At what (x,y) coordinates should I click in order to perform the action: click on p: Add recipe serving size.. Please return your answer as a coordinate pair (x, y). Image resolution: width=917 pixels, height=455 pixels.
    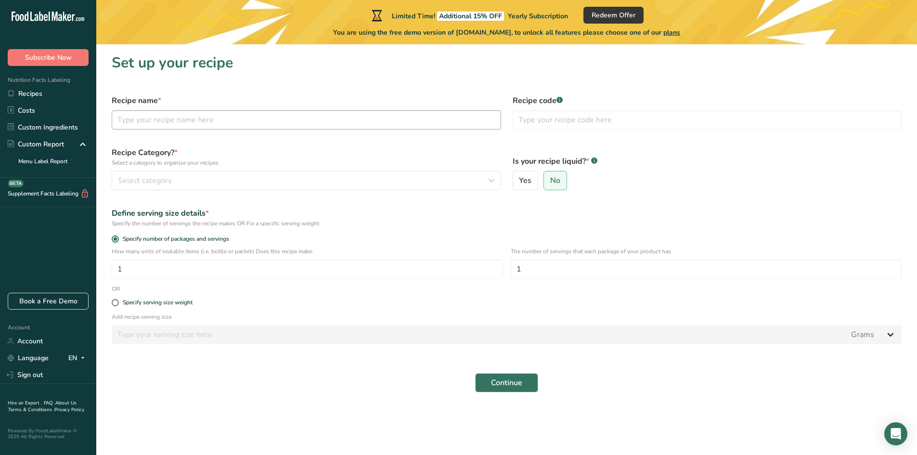
    Looking at the image, I should click on (506, 317).